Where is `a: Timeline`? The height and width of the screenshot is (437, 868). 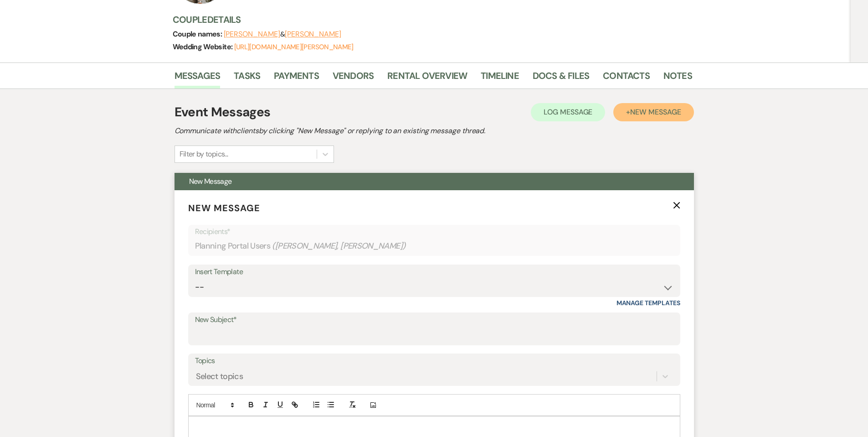 a: Timeline is located at coordinates (500, 79).